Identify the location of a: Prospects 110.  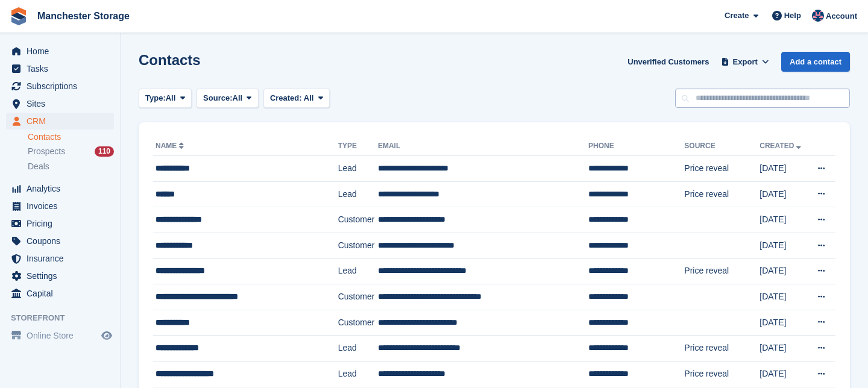
(70, 152).